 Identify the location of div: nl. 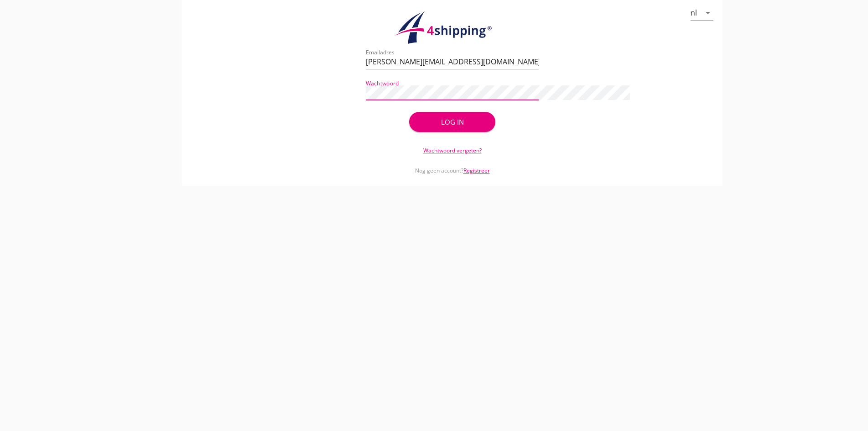
(694, 13).